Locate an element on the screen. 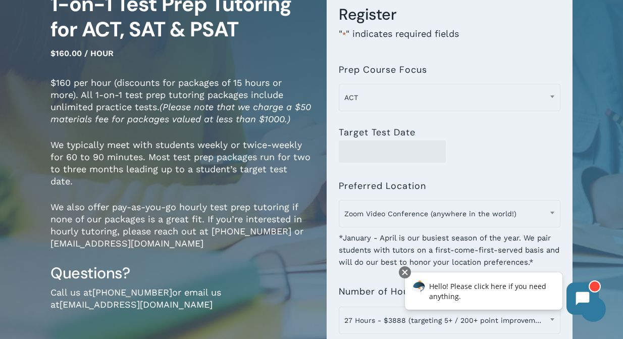  img: Avatar is located at coordinates (25, 22).